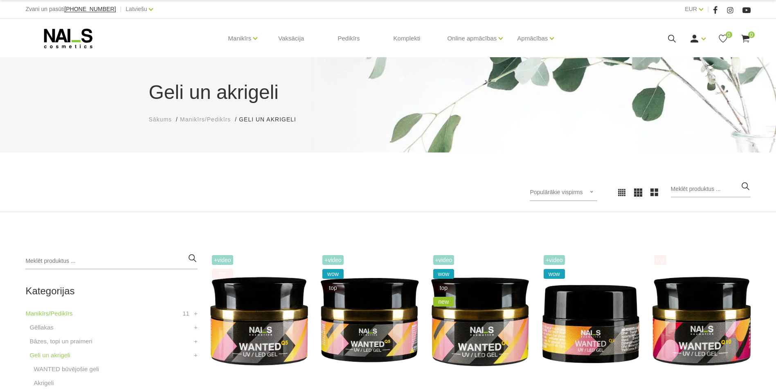 The image size is (776, 390). I want to click on a: Akrigeli, so click(43, 383).